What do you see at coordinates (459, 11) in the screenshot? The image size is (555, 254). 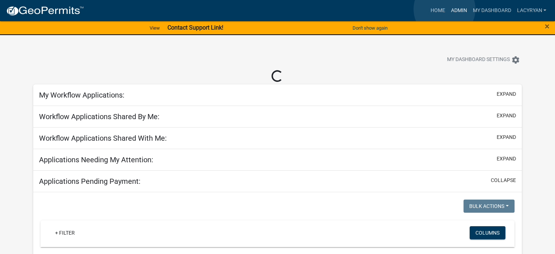 I see `a: Admin` at bounding box center [459, 11].